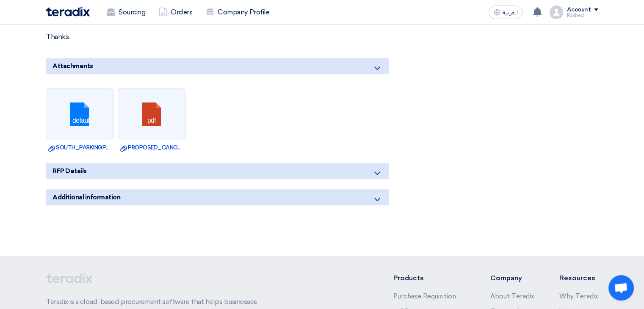  Describe the element at coordinates (68, 11) in the screenshot. I see `img: Teradix logo` at that location.